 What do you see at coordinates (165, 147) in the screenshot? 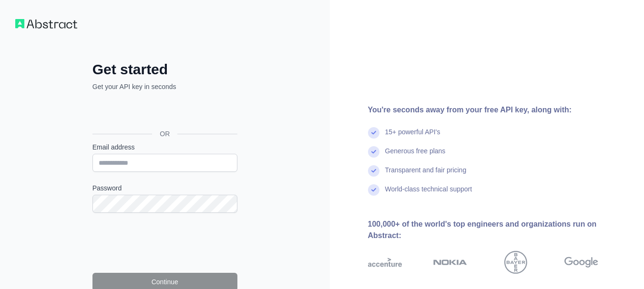
I see `label: Email address` at bounding box center [165, 147].